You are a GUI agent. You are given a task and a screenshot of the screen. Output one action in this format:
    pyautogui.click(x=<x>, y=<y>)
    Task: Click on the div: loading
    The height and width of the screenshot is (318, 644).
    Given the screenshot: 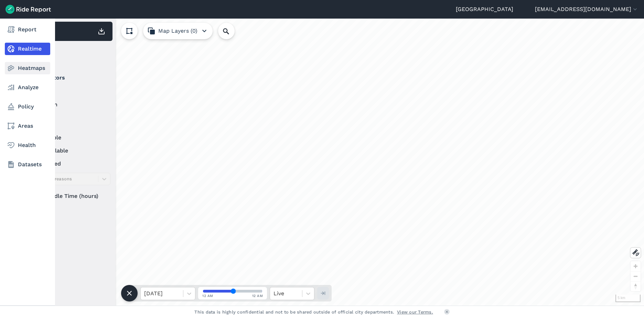 What is the action you would take?
    pyautogui.click(x=333, y=162)
    